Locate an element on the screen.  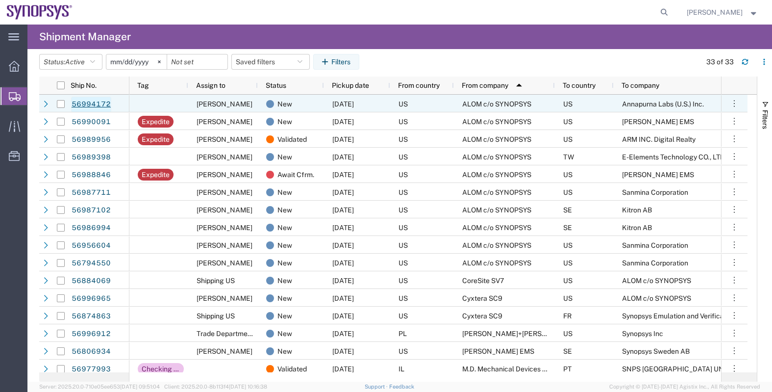
a: 56794550 is located at coordinates (91, 263).